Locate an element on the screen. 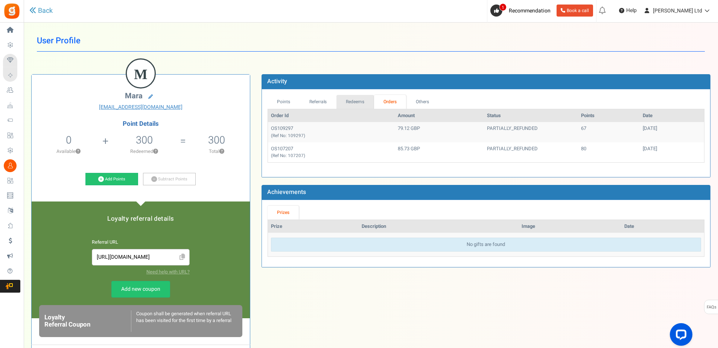 The image size is (718, 348). span: 0 is located at coordinates (68, 140).